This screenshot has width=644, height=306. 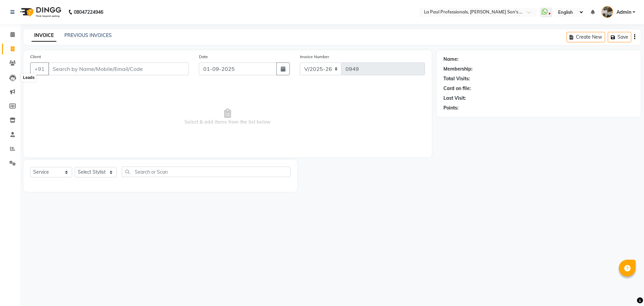 What do you see at coordinates (88, 35) in the screenshot?
I see `a: PREVIOUS INVOICES` at bounding box center [88, 35].